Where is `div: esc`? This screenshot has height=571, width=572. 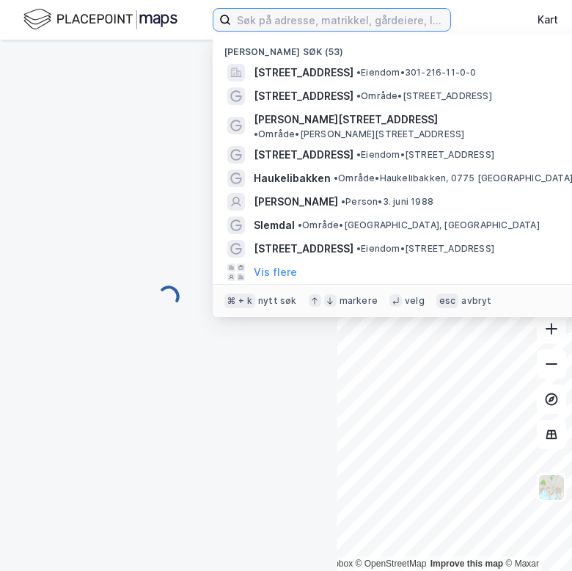
div: esc is located at coordinates (447, 301).